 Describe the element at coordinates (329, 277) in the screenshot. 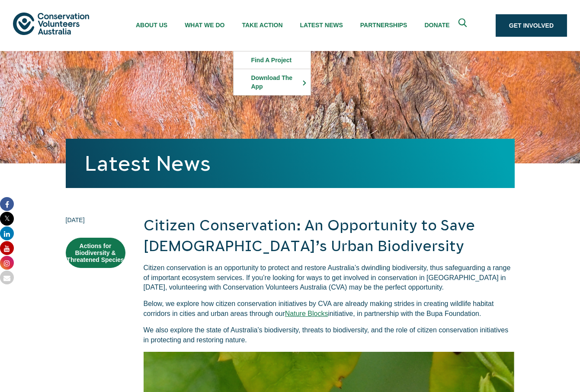

I see `p: Citizen conservation is an opportunity to protect and restore Australia’s dwindling biodiversity,...` at that location.